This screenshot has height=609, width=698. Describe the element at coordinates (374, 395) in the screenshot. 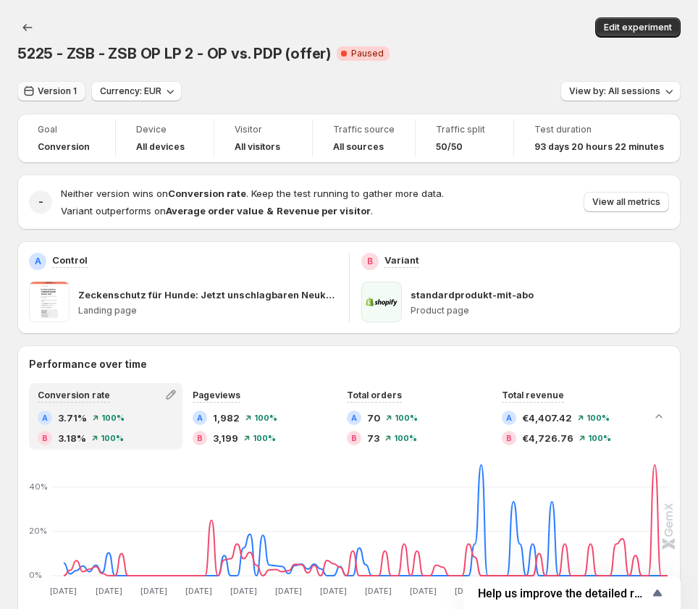

I see `span: Total orders` at that location.